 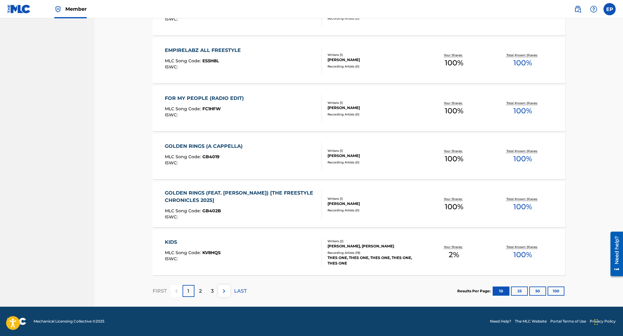 What do you see at coordinates (224, 291) in the screenshot?
I see `img: right` at bounding box center [224, 291].